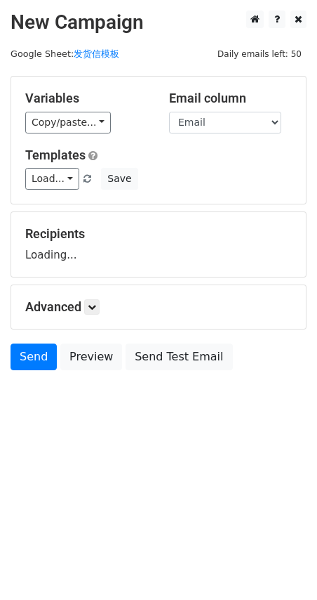 Image resolution: width=317 pixels, height=600 pixels. Describe the element at coordinates (91, 357) in the screenshot. I see `a: Preview` at that location.